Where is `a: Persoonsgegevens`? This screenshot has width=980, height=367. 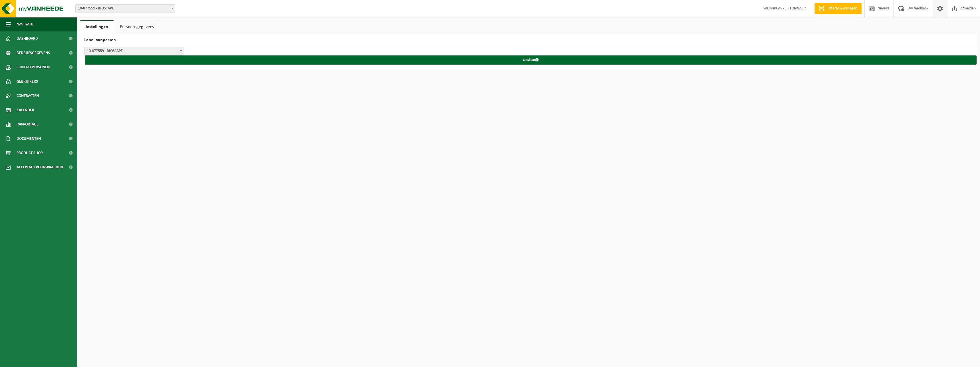 a: Persoonsgegevens is located at coordinates (137, 27).